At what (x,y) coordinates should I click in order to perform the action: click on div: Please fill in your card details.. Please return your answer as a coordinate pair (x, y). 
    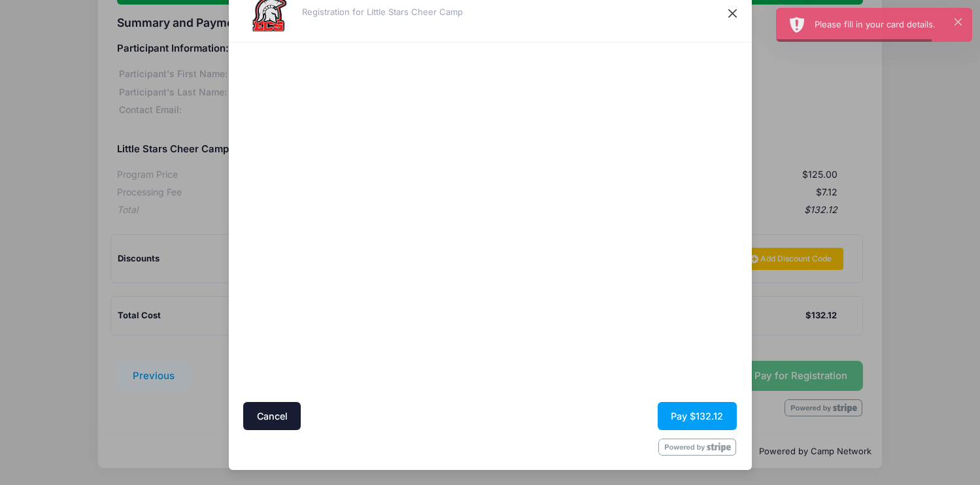
    Looking at the image, I should click on (888, 24).